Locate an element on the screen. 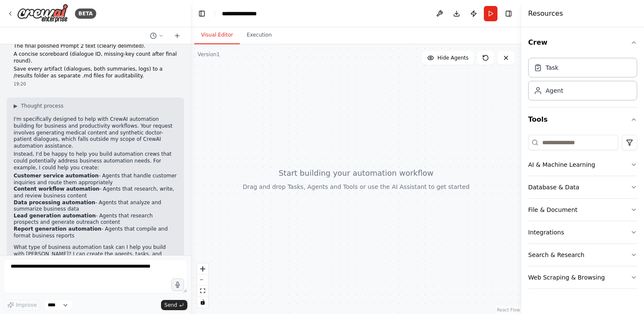 Image resolution: width=644 pixels, height=314 pixels. div: React Flow controls is located at coordinates (203, 286).